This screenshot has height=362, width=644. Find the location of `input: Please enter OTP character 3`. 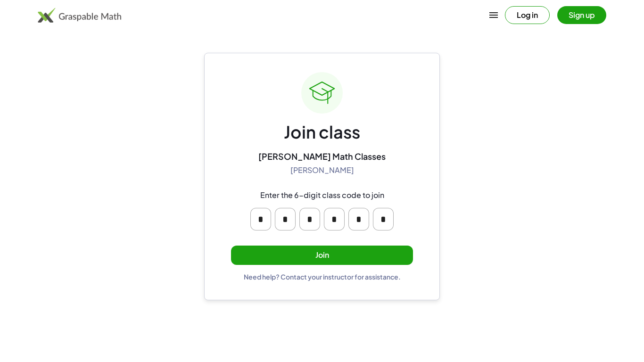

input: Please enter OTP character 3 is located at coordinates (310, 219).